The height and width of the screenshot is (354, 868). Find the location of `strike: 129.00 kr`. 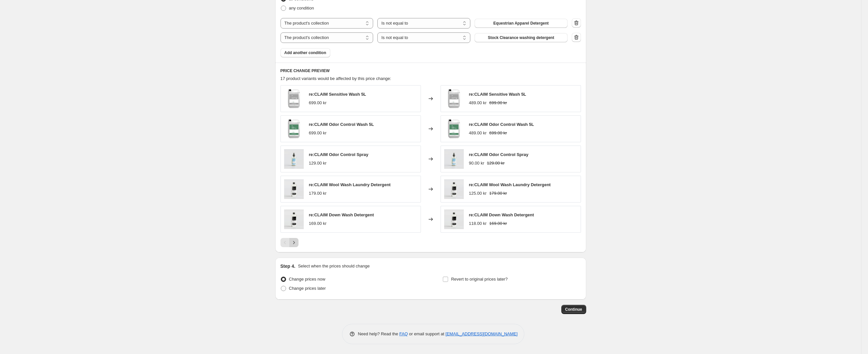

strike: 129.00 kr is located at coordinates (495, 163).